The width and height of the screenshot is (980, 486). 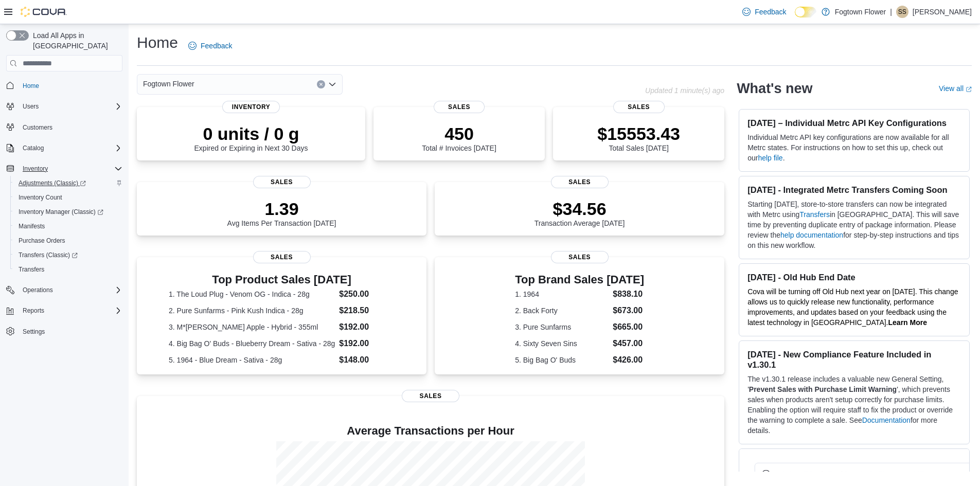 What do you see at coordinates (64, 220) in the screenshot?
I see `nav: Complex example` at bounding box center [64, 220].